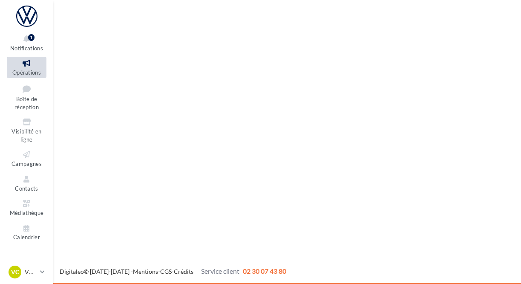 This screenshot has width=521, height=284. Describe the element at coordinates (26, 188) in the screenshot. I see `span: Contacts` at that location.